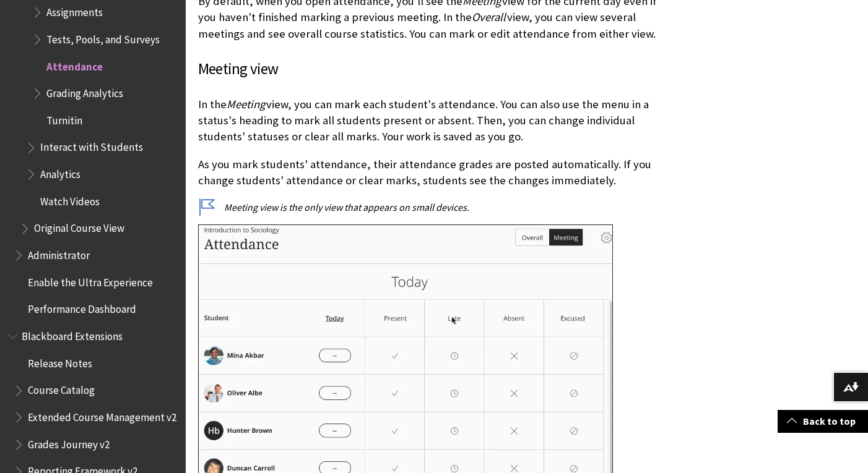 Image resolution: width=868 pixels, height=473 pixels. I want to click on span: Overall, so click(488, 17).